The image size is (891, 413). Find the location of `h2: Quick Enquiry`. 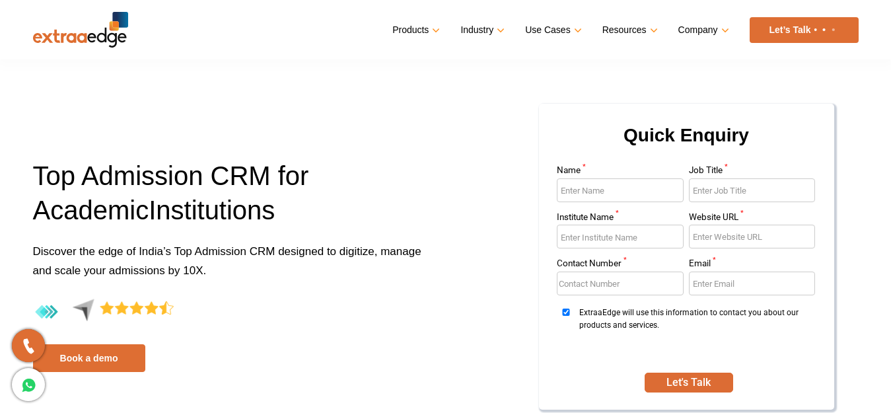

h2: Quick Enquiry is located at coordinates (686, 143).